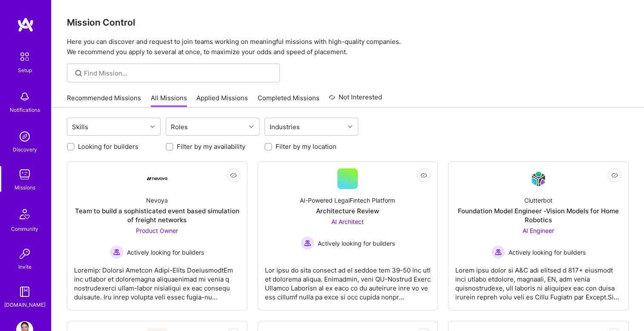 This screenshot has width=644, height=331. I want to click on span: Product Owner, so click(157, 230).